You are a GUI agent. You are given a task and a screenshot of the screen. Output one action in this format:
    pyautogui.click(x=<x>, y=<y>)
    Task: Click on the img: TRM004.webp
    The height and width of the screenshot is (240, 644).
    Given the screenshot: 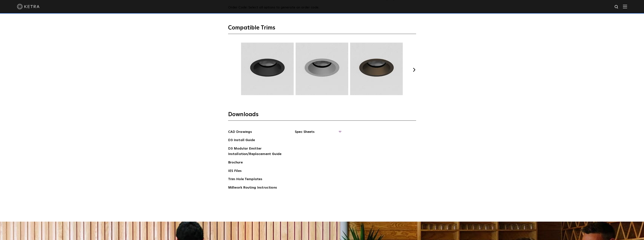 What is the action you would take?
    pyautogui.click(x=376, y=69)
    